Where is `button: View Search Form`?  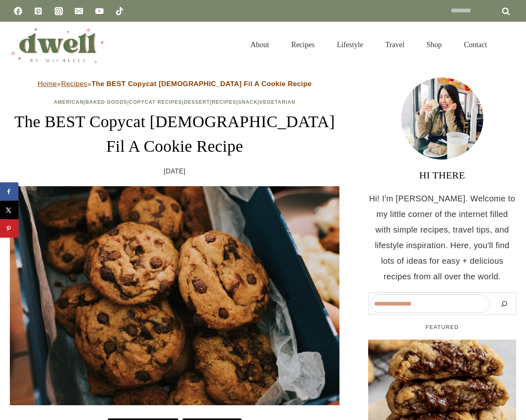 button: View Search Form is located at coordinates (509, 45).